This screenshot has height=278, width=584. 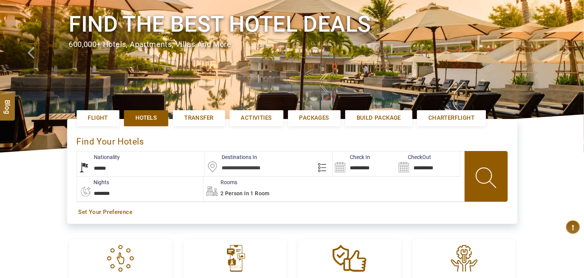 What do you see at coordinates (199, 118) in the screenshot?
I see `a: Transfer` at bounding box center [199, 118].